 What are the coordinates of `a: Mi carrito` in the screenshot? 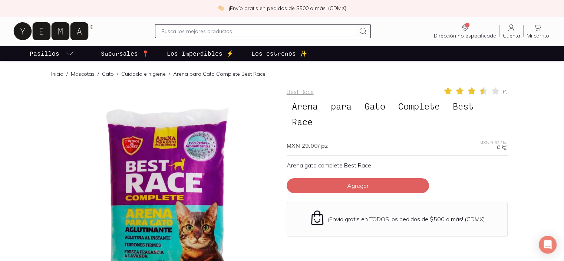 It's located at (537, 31).